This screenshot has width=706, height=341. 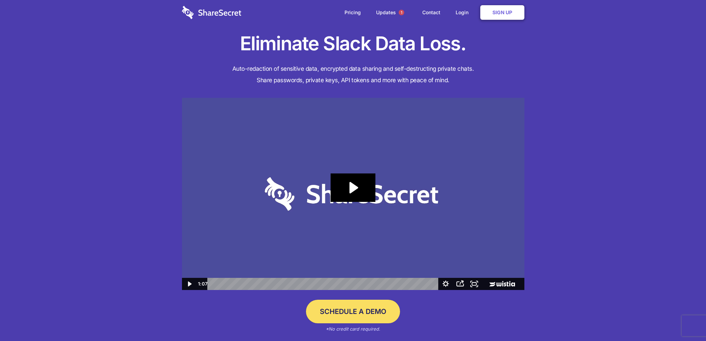 I want to click on button: Play Video, so click(x=189, y=284).